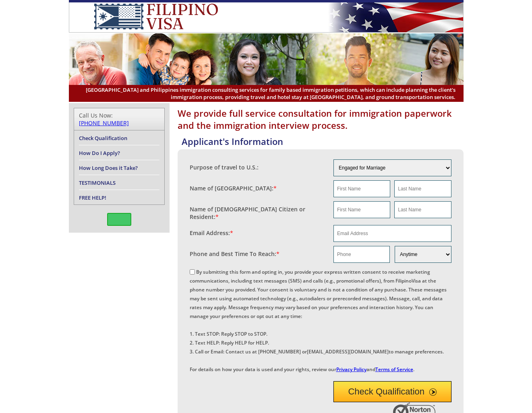  I want to click on a: Terms of Service, so click(394, 369).